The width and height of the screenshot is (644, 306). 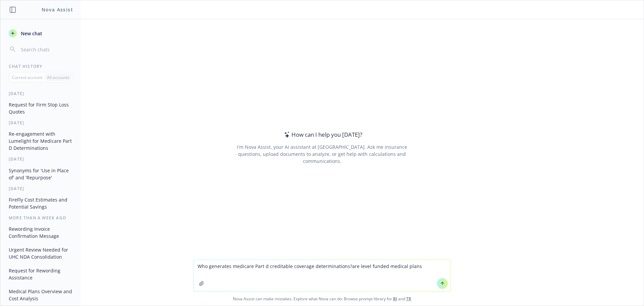 I want to click on div: Chat History, so click(x=41, y=66).